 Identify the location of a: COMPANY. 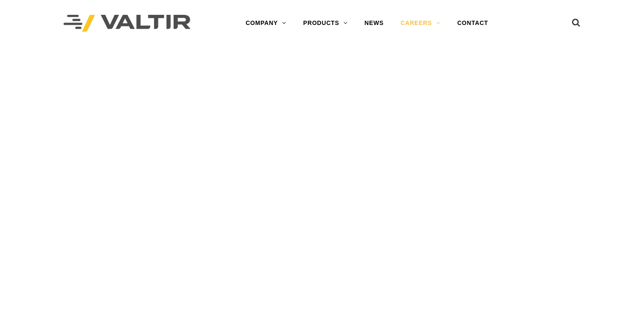
(266, 23).